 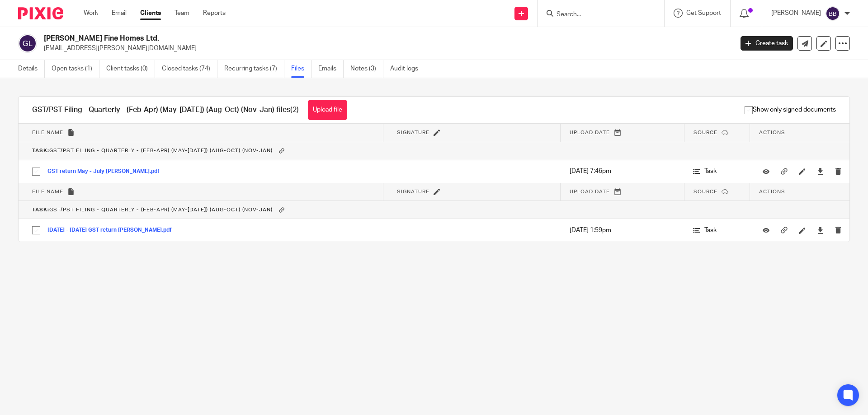 I want to click on span: Show only signed documents, so click(x=790, y=109).